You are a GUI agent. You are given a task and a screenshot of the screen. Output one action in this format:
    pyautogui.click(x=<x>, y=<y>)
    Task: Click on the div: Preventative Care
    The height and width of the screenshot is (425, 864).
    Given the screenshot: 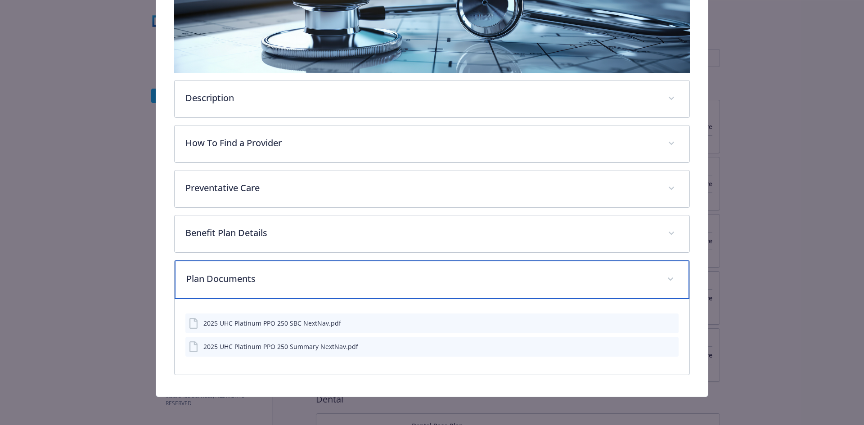 What is the action you would take?
    pyautogui.click(x=432, y=189)
    